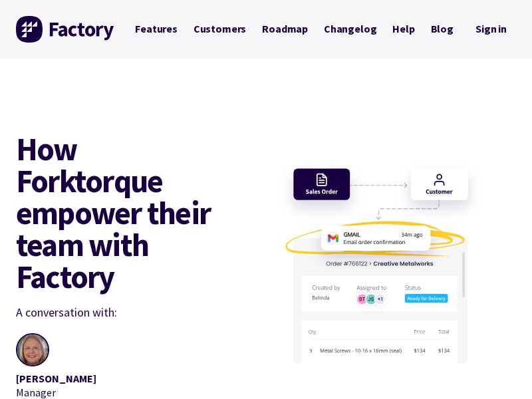 This screenshot has height=399, width=532. I want to click on p: A conversation with:, so click(116, 313).